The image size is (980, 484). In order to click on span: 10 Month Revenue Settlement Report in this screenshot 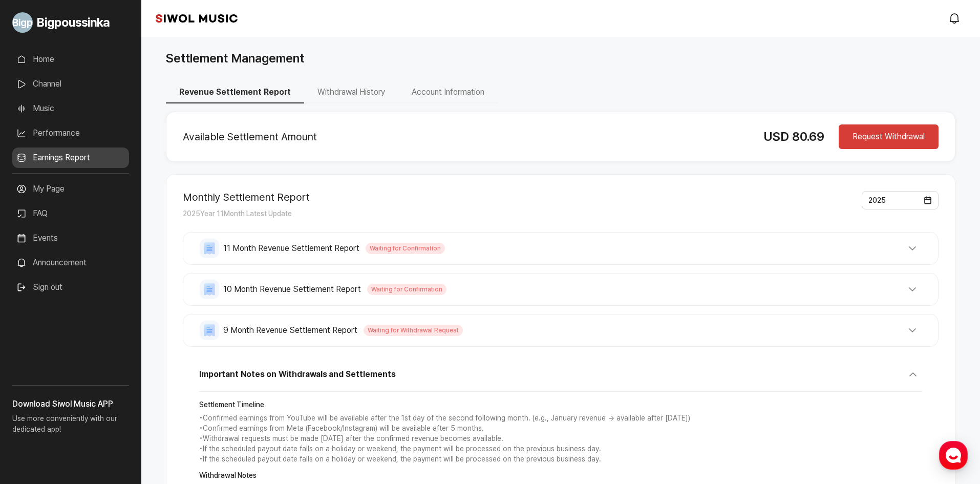, I will do `click(291, 289)`.